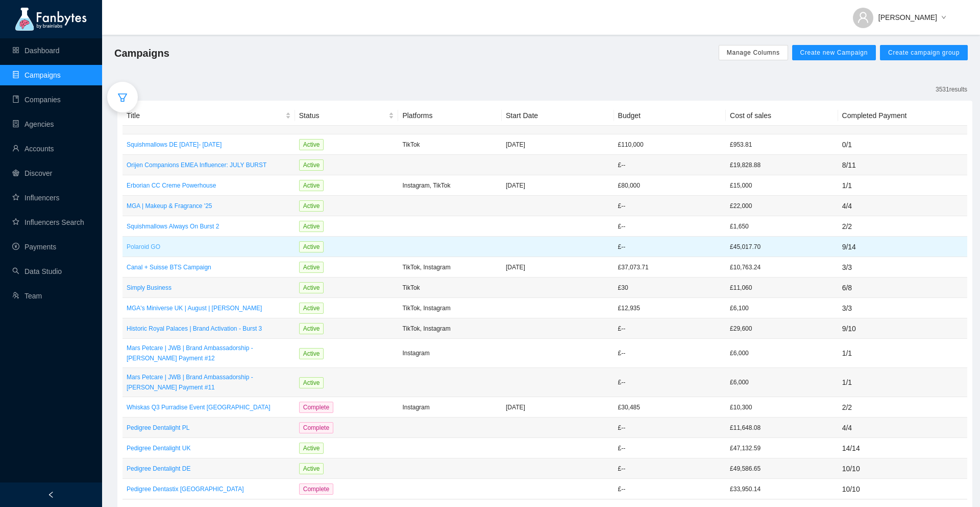 The height and width of the screenshot is (507, 980). Describe the element at coordinates (864, 18) in the screenshot. I see `span: user` at that location.